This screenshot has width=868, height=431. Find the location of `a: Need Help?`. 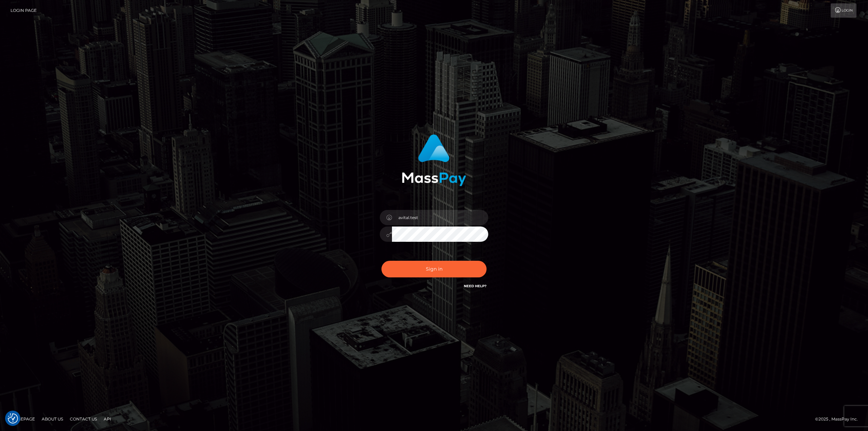

a: Need Help? is located at coordinates (475, 286).